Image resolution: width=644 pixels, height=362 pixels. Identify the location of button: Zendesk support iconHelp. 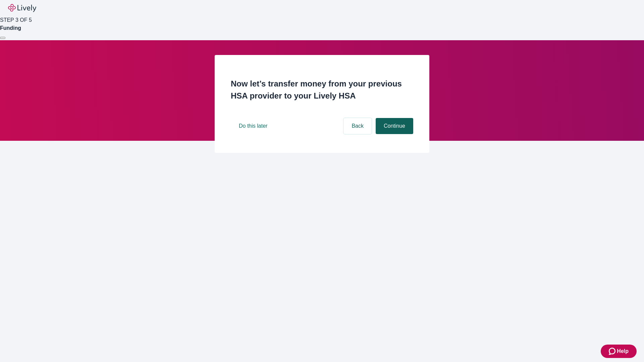
(618, 351).